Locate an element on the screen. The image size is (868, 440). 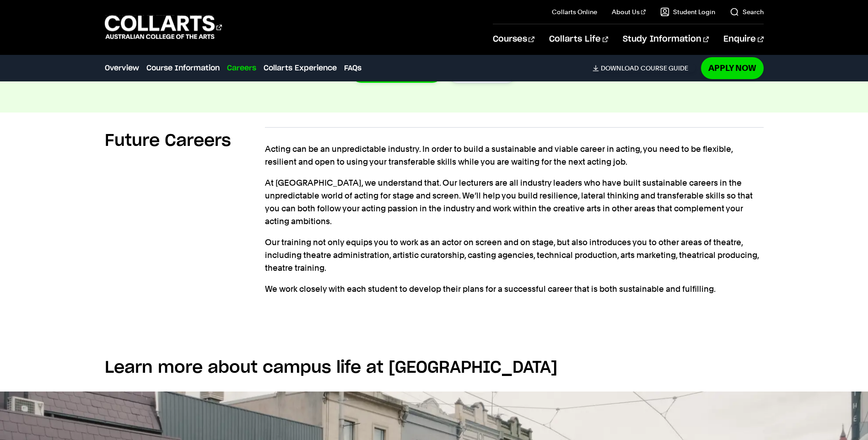
a: Study Information is located at coordinates (666, 39).